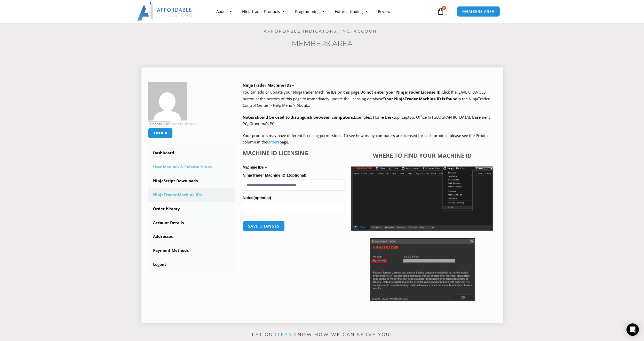 Image resolution: width=644 pixels, height=341 pixels. Describe the element at coordinates (301, 92) in the screenshot. I see `span: You can add or update your NinjaTrader Machine IDs on this page.` at that location.